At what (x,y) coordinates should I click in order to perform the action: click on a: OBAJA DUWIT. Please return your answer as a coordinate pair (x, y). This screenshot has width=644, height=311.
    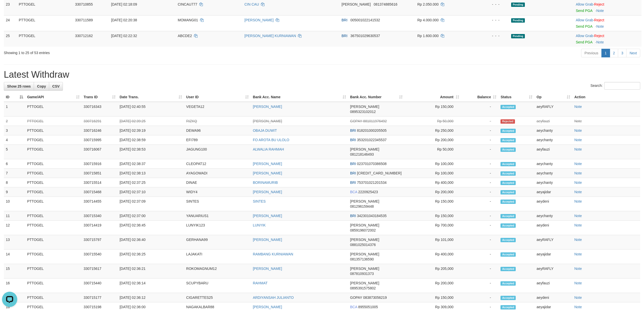
    Looking at the image, I should click on (264, 130).